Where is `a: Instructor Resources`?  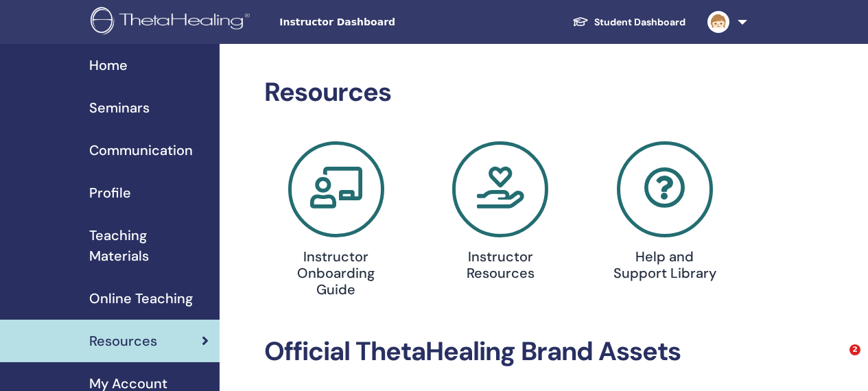 a: Instructor Resources is located at coordinates (501, 214).